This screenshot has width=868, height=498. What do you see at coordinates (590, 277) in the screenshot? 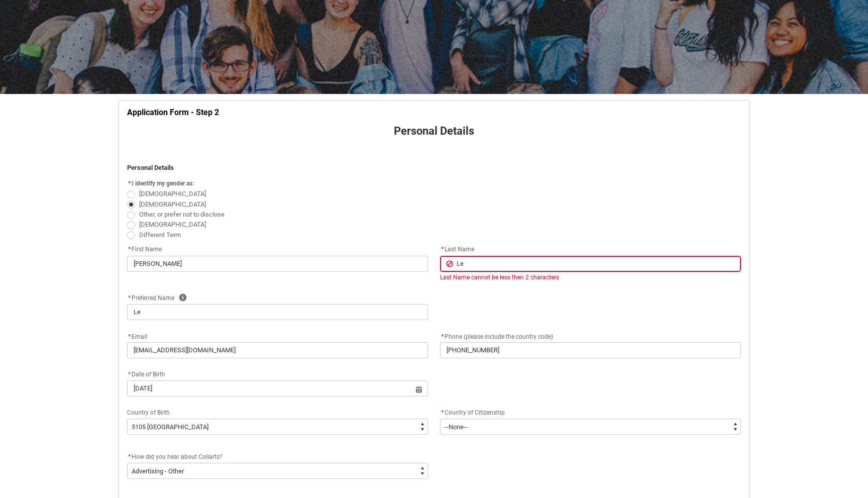
I see `p: Last Name cannot be less then 2 characters` at bounding box center [590, 277].